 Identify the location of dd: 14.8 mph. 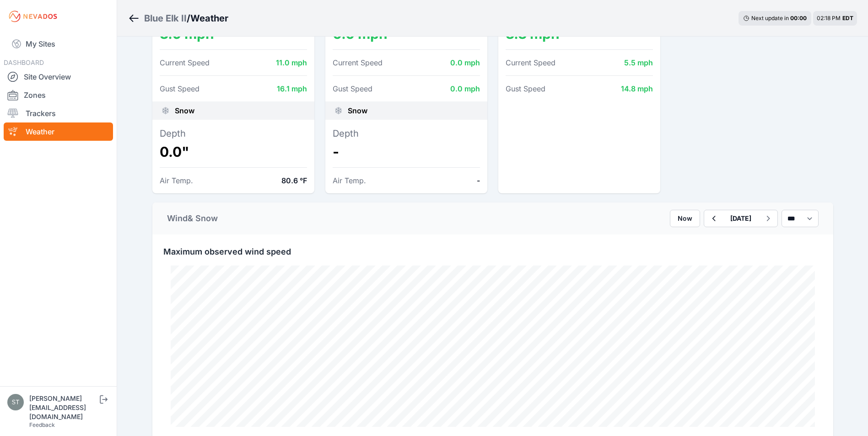
(636, 89).